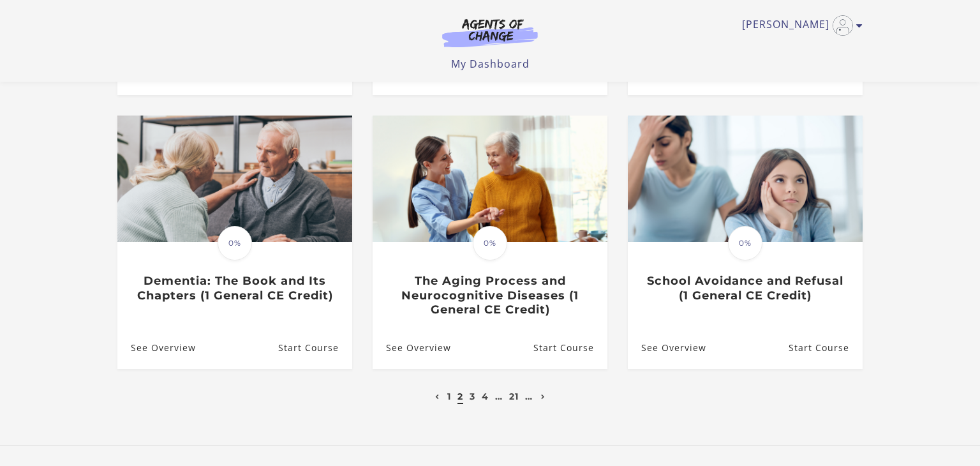 Image resolution: width=980 pixels, height=466 pixels. What do you see at coordinates (473, 396) in the screenshot?
I see `a: 3` at bounding box center [473, 396].